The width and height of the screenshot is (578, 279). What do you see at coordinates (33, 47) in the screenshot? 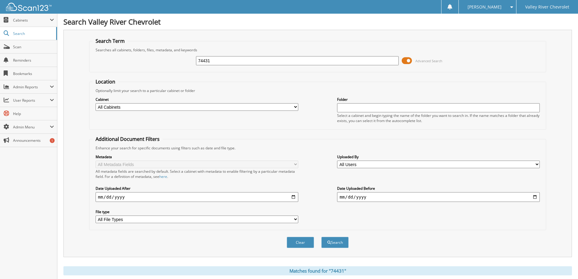
I see `span: Scan` at bounding box center [33, 47].